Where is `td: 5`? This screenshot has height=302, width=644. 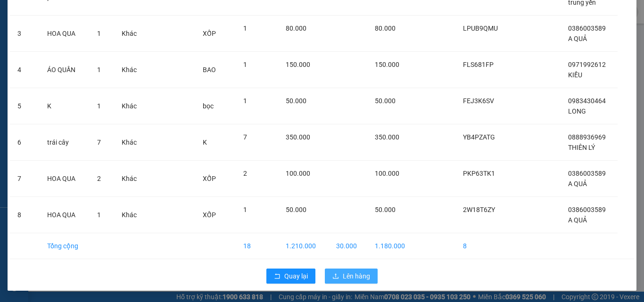 td: 5 is located at coordinates (25, 106).